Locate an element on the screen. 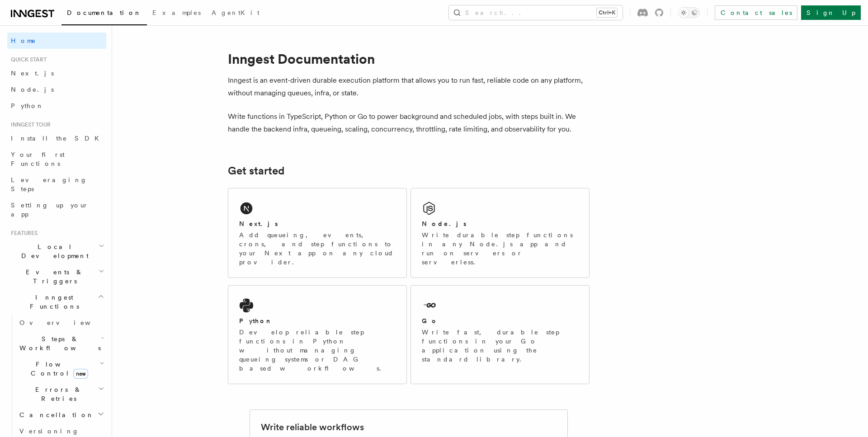 Image resolution: width=868 pixels, height=437 pixels. span: Leveraging Steps is located at coordinates (49, 184).